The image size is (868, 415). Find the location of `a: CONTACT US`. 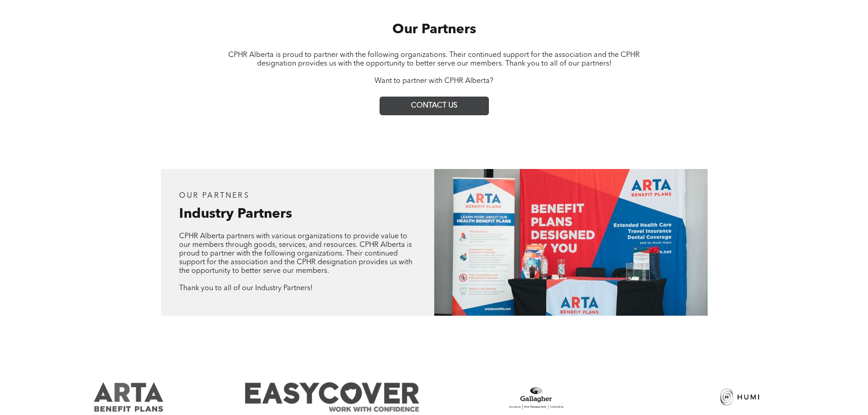

a: CONTACT US is located at coordinates (434, 106).